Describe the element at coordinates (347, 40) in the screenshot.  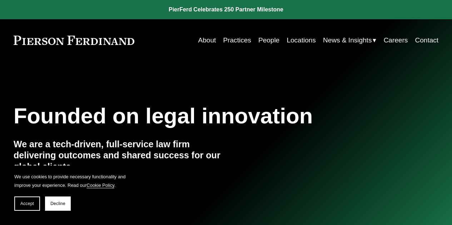
I see `span: News & Insights` at that location.